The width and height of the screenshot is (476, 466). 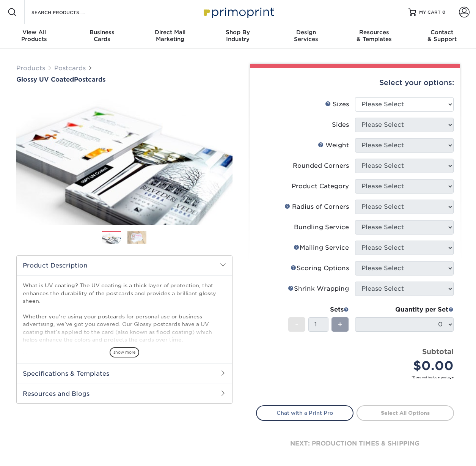 I want to click on span: Glossy UV Coated, so click(x=45, y=79).